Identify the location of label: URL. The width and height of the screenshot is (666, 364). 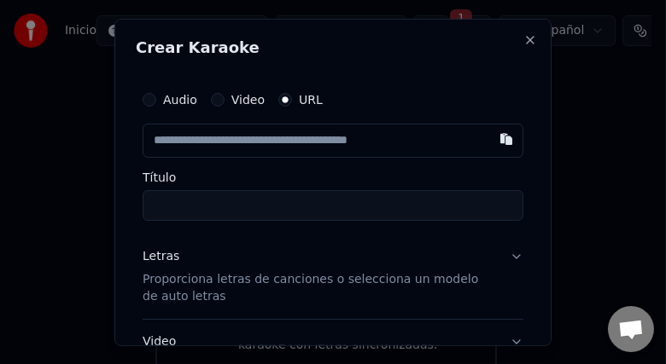
(311, 99).